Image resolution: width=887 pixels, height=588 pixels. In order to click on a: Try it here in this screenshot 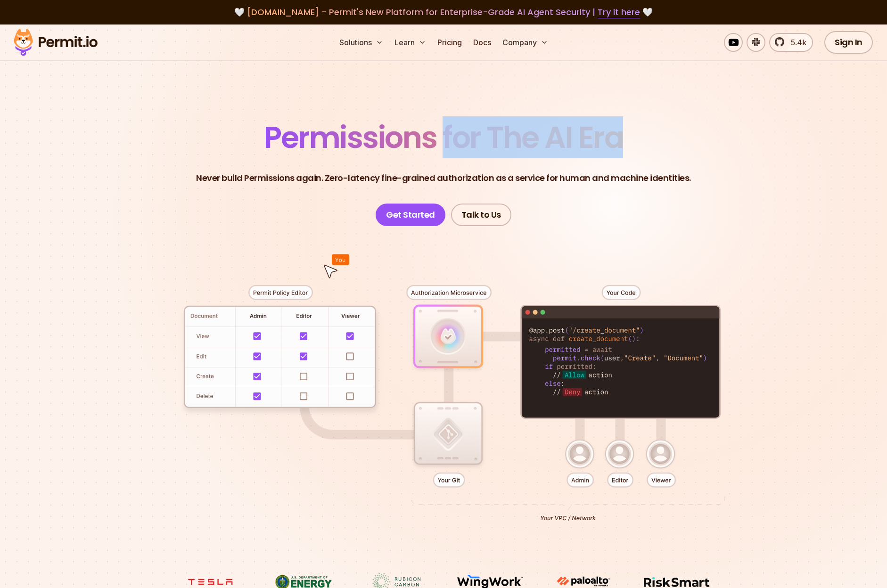, I will do `click(619, 12)`.